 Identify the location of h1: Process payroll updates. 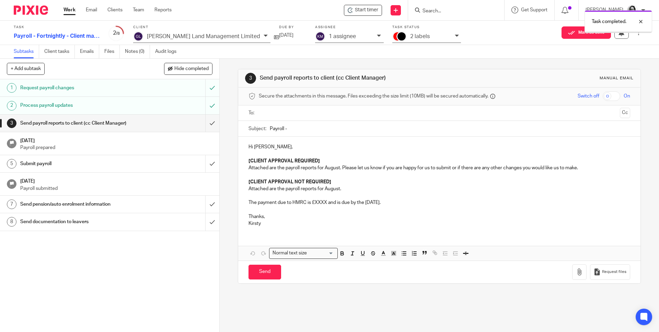
(80, 105).